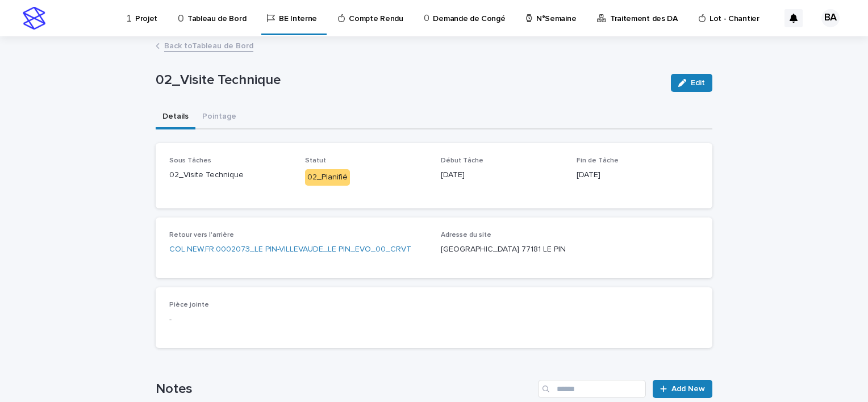 This screenshot has height=402, width=868. I want to click on a: Back toTableau de Bord, so click(208, 45).